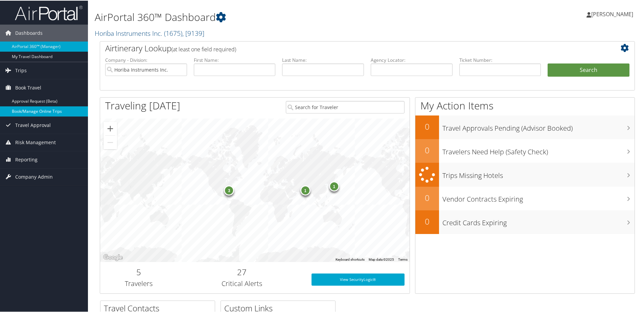  I want to click on h3: Vendor Contracts Expiring, so click(538, 197).